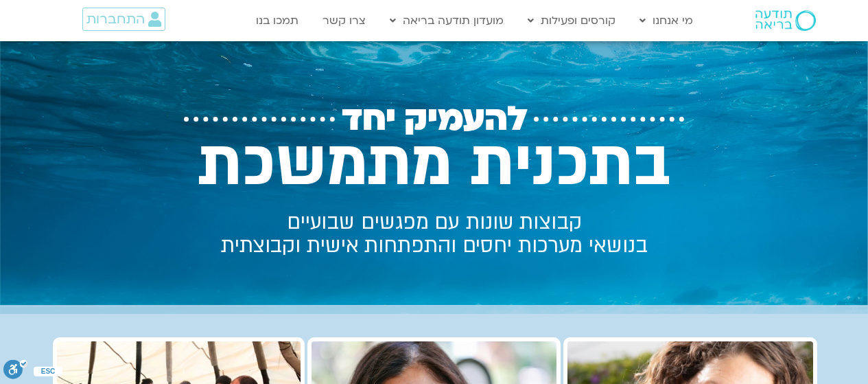 This screenshot has height=384, width=868. What do you see at coordinates (124, 19) in the screenshot?
I see `a: התחברות` at bounding box center [124, 19].